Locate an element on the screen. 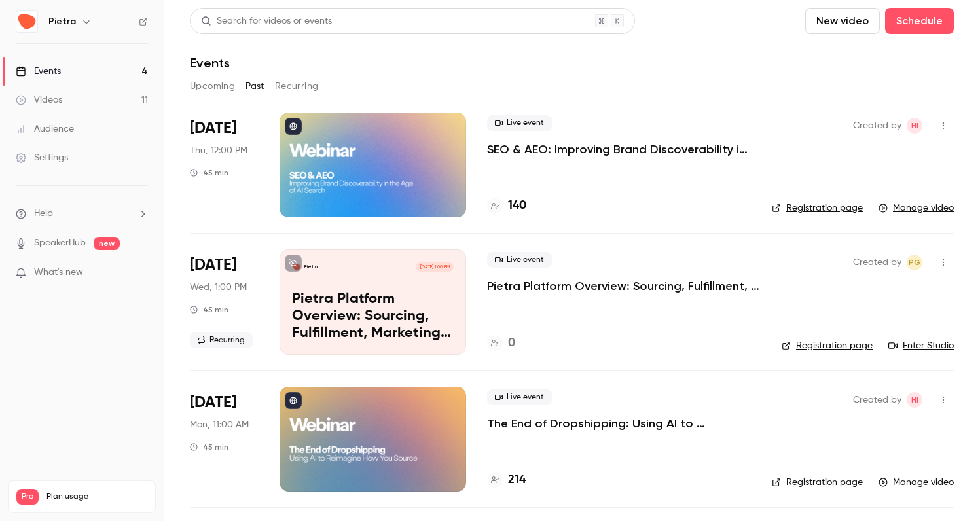  span: Wed, 1:00 PM is located at coordinates (218, 287).